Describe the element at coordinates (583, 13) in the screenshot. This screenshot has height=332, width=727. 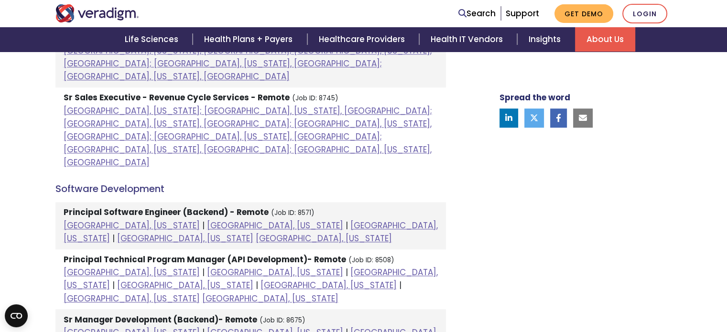
I see `a: Get Demo` at that location.